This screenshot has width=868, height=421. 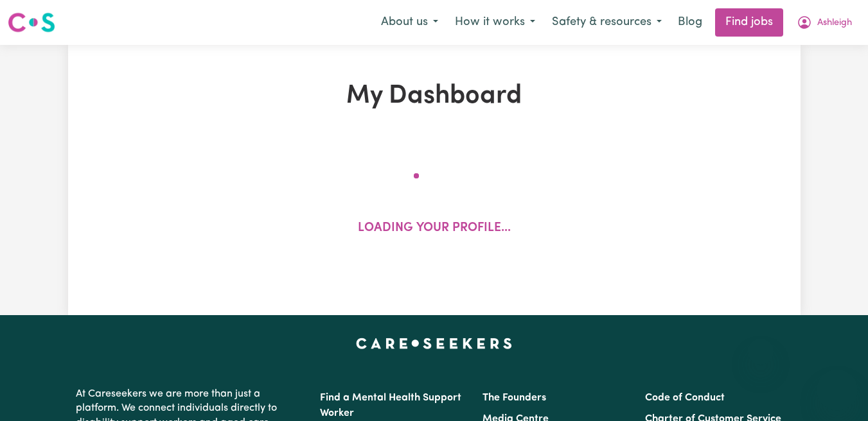 What do you see at coordinates (410, 23) in the screenshot?
I see `button: About us` at bounding box center [410, 23].